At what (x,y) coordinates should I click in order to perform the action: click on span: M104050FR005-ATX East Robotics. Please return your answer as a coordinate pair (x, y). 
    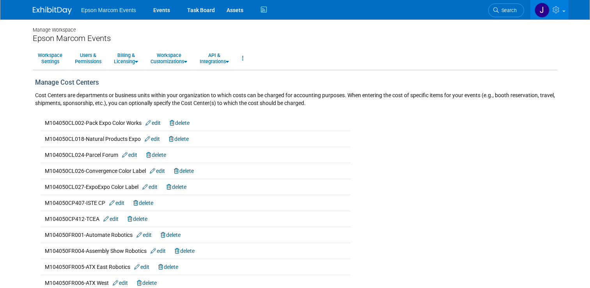
    Looking at the image, I should click on (112, 267).